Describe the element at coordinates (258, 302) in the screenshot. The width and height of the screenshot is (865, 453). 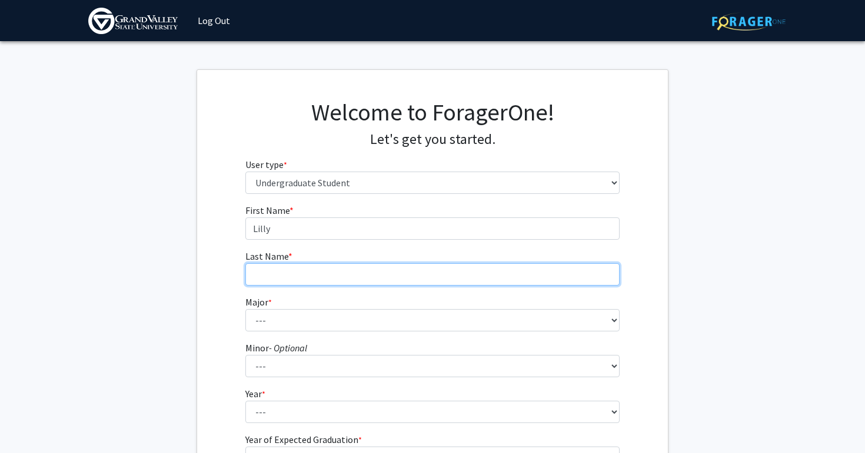
I see `label: Major` at that location.